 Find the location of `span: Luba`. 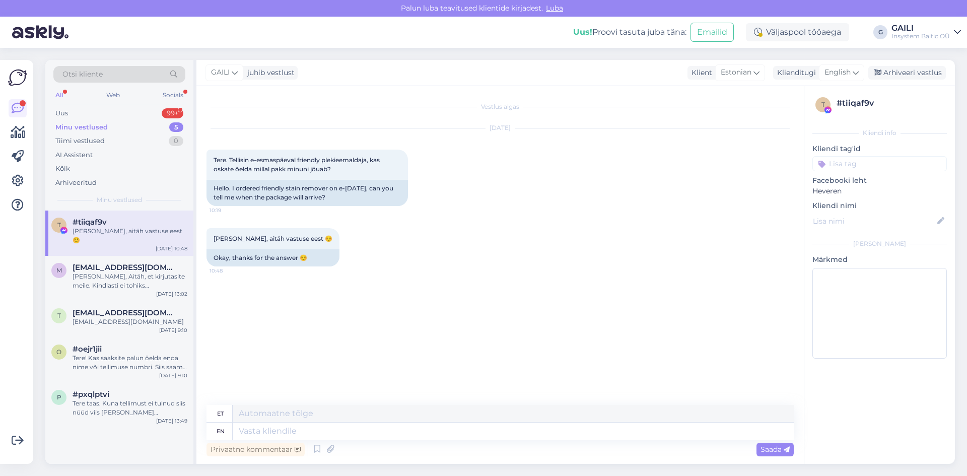

span: Luba is located at coordinates (554, 8).